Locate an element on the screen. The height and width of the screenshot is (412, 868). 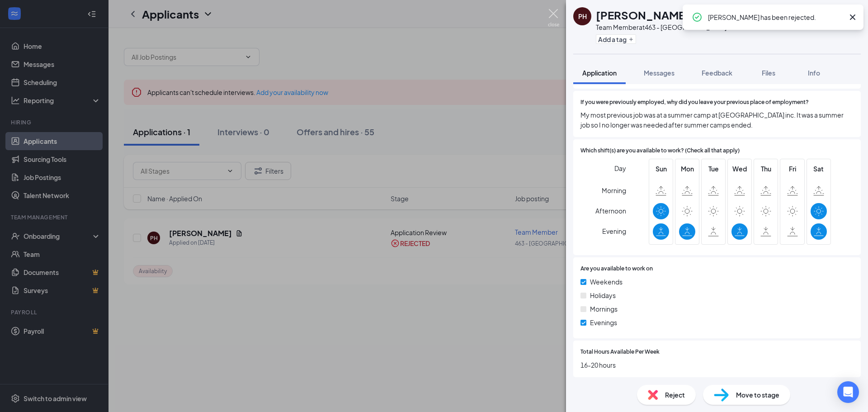
span: Move to stage is located at coordinates (758, 395).